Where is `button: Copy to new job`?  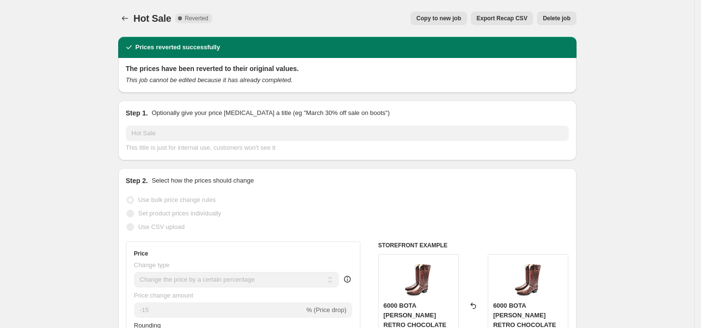 button: Copy to new job is located at coordinates (438, 18).